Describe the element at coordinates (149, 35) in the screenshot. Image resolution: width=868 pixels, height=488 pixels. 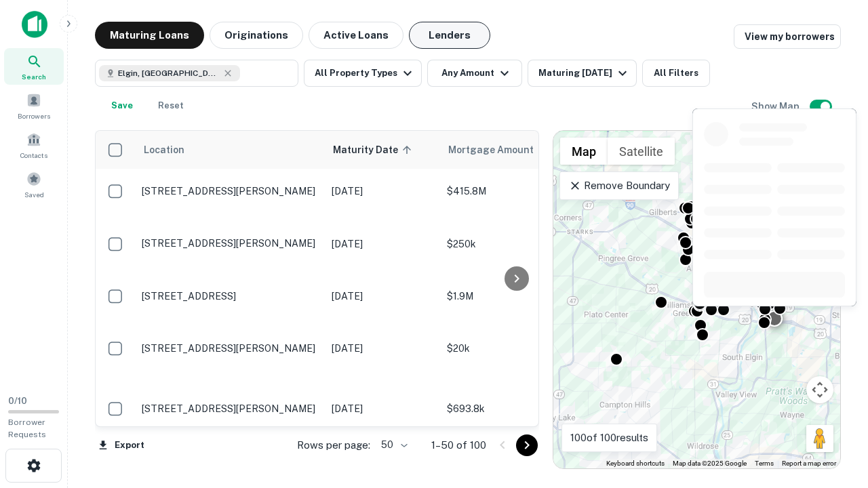
I see `button: Maturing Loans` at that location.